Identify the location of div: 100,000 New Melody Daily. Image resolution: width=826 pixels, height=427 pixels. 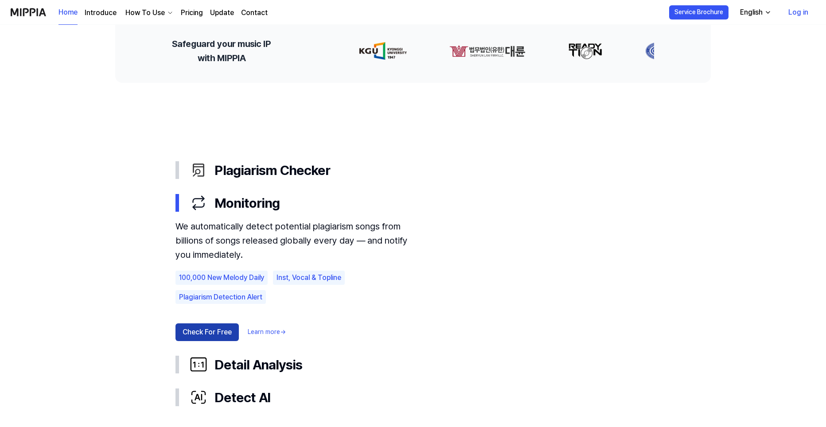
(222, 278).